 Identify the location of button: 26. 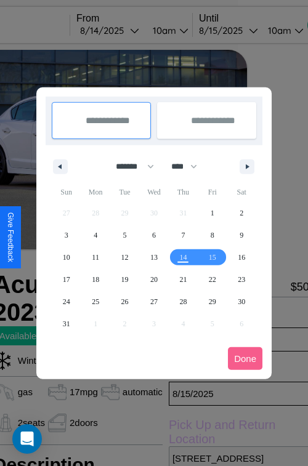
(124, 302).